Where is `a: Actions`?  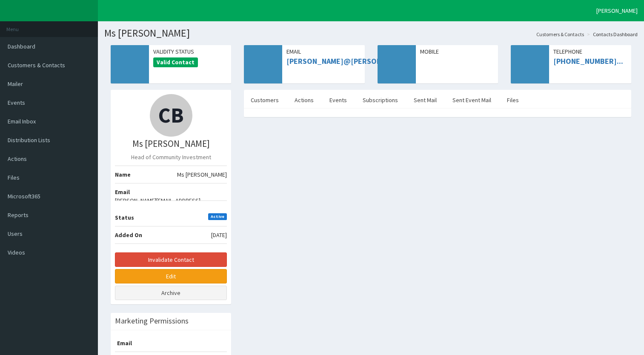
a: Actions is located at coordinates (304, 100).